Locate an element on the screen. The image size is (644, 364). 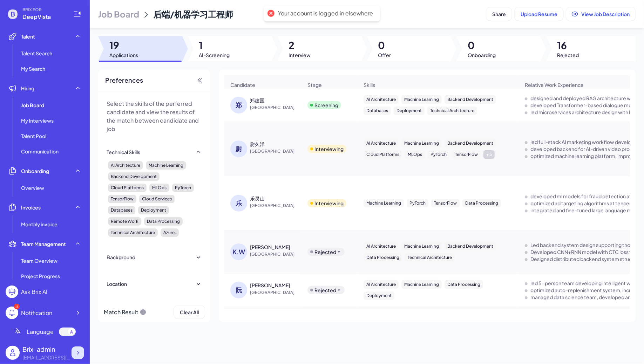
span: Relative Work Experience is located at coordinates (554, 85).